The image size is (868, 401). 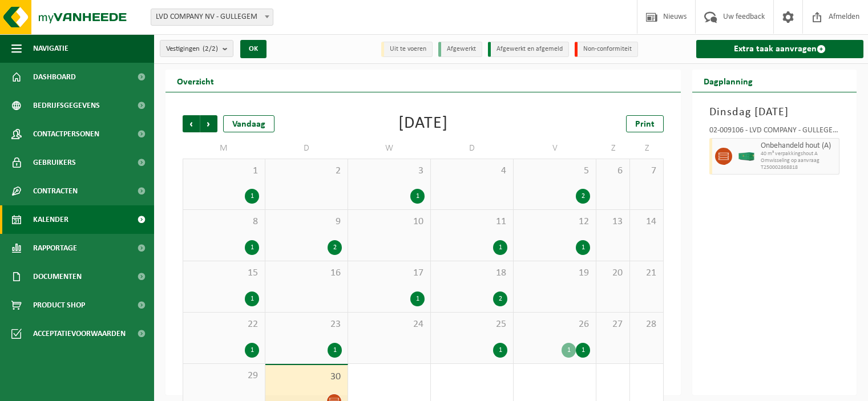 I want to click on span: 24, so click(x=389, y=325).